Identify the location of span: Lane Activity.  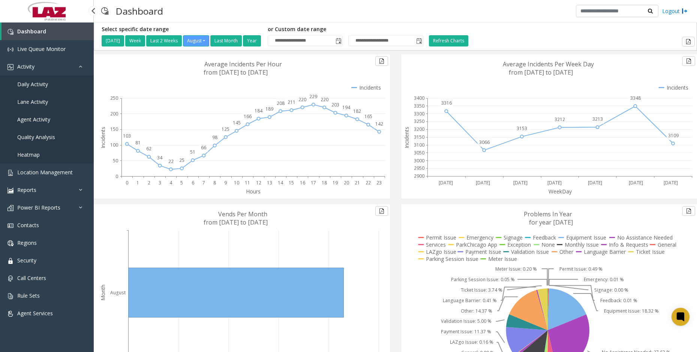
(33, 102).